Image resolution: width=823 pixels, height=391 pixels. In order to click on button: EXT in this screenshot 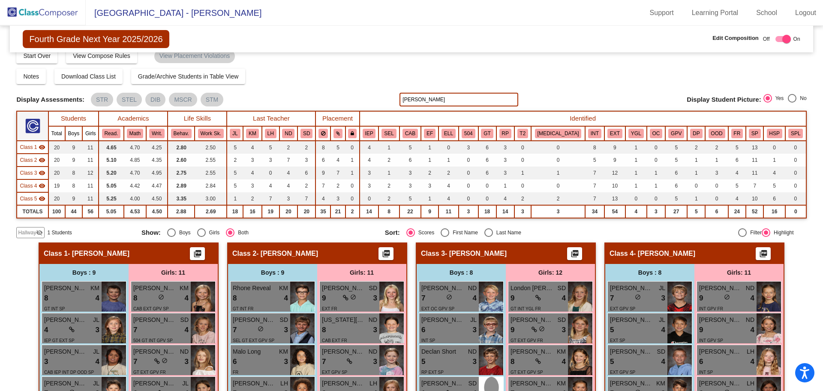, I will do `click(615, 133)`.